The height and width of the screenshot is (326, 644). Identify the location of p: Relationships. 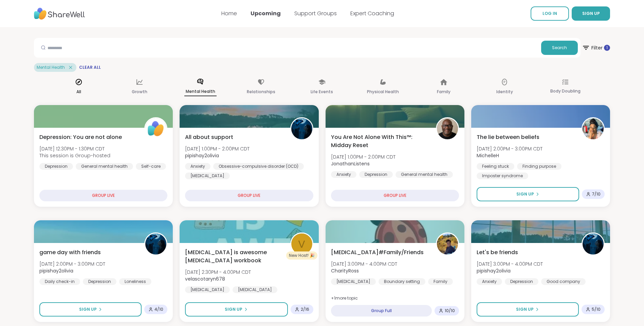
(261, 92).